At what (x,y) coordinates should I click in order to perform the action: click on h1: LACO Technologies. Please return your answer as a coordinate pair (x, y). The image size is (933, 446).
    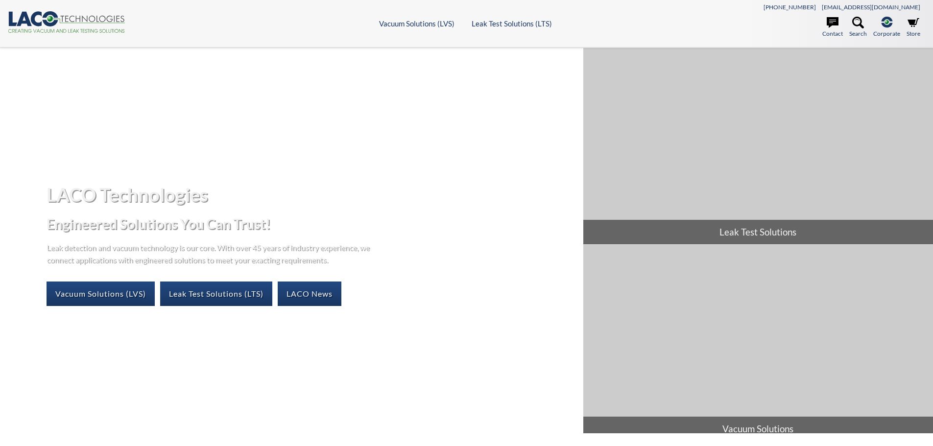
    Looking at the image, I should click on (311, 194).